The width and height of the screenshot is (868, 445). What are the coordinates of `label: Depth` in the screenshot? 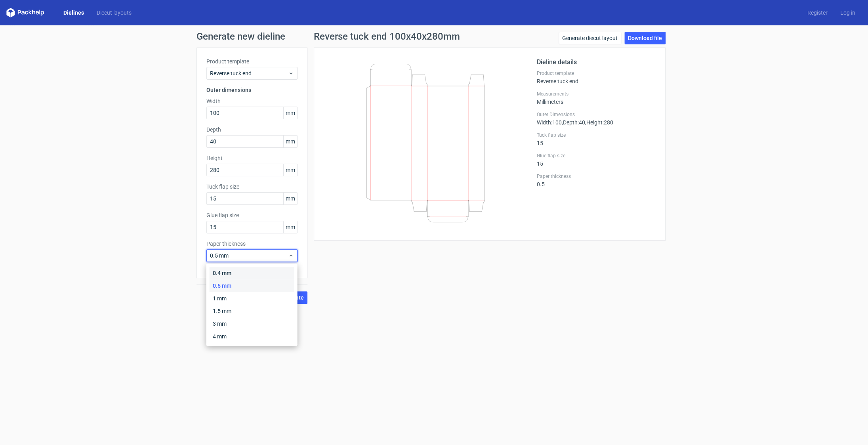 It's located at (252, 130).